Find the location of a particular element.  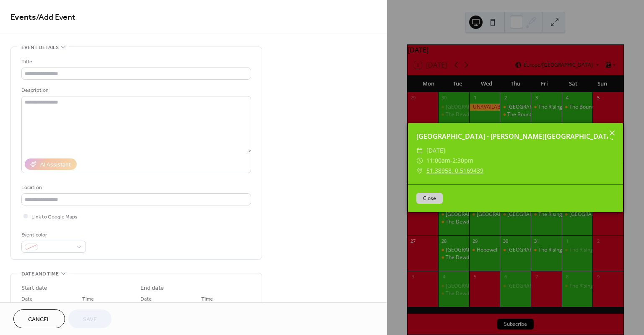

a: Cancel is located at coordinates (39, 319).